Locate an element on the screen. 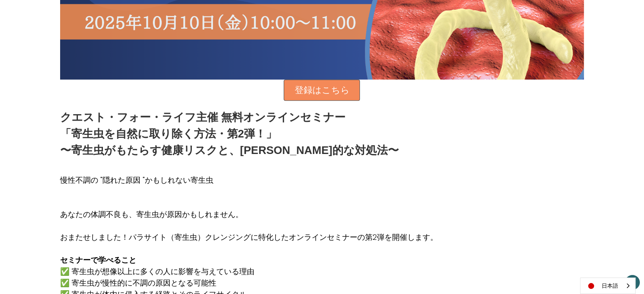  p: おまたせしました！パラサイト（寄生虫）クレンジングに特化したオンラインセミナーの第2弾を開催します。 is located at coordinates (249, 237).